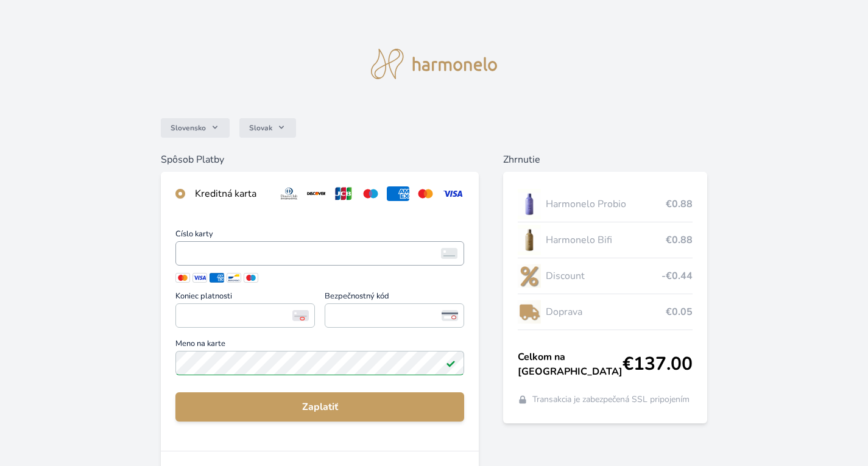  Describe the element at coordinates (319, 407) in the screenshot. I see `button: Zaplatiť` at that location.